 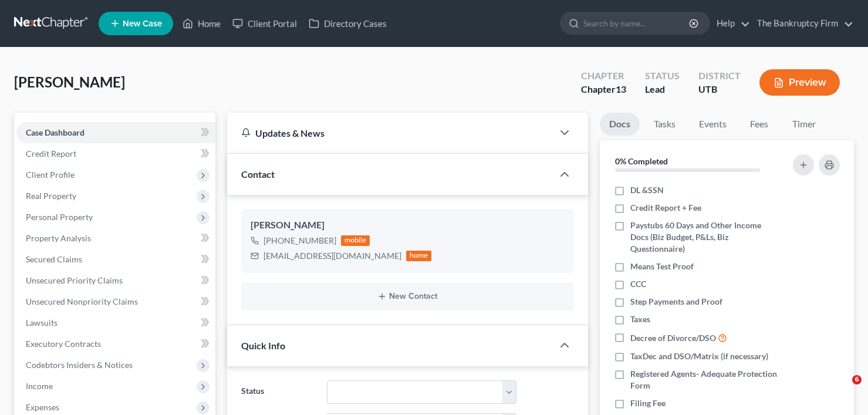 I want to click on span: Registered Agents- Adequate Protection Form, so click(x=705, y=380).